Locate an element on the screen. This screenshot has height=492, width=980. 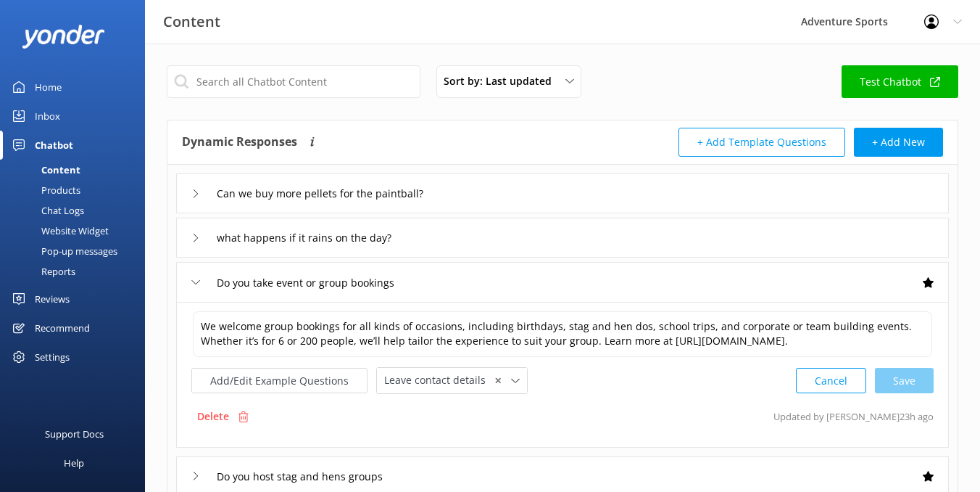
h3: Content is located at coordinates (191, 22).